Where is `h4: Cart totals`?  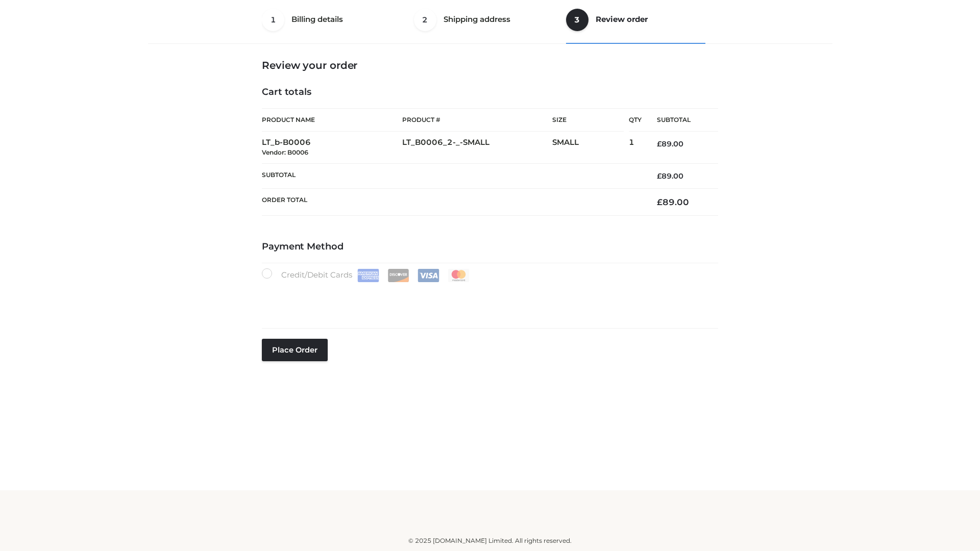 h4: Cart totals is located at coordinates (490, 92).